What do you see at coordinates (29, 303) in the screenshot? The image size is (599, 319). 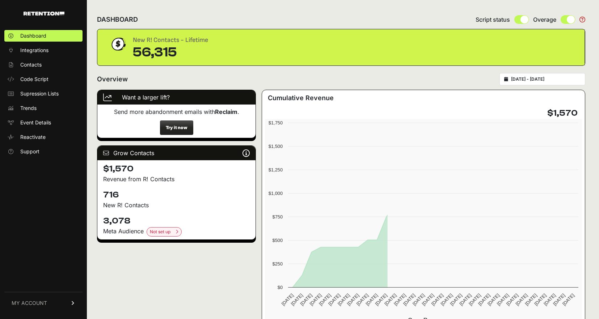 I see `span: MY ACCOUNT` at bounding box center [29, 303].